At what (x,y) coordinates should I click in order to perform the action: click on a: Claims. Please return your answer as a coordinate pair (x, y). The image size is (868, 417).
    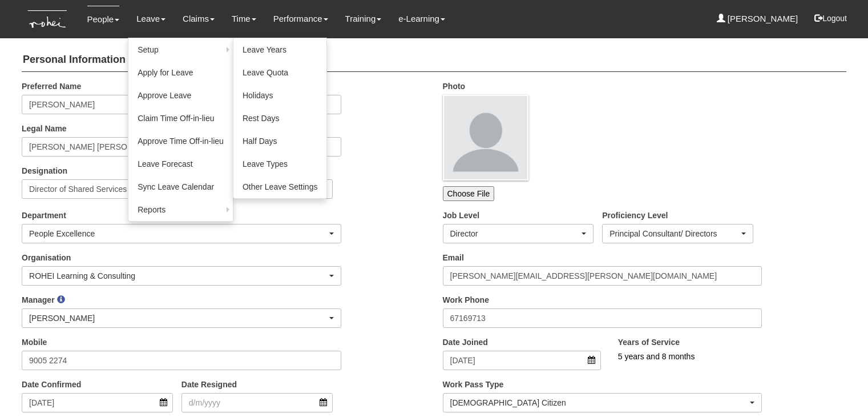
    Looking at the image, I should click on (199, 19).